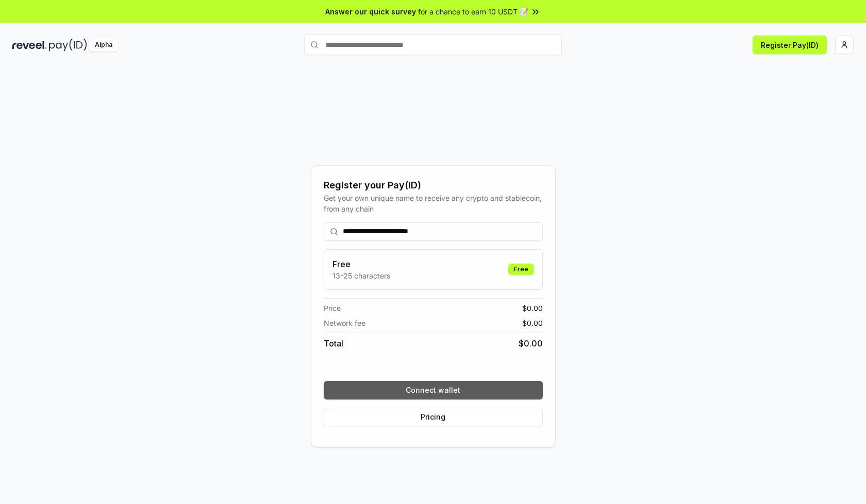  Describe the element at coordinates (345, 323) in the screenshot. I see `span: Network fee` at that location.